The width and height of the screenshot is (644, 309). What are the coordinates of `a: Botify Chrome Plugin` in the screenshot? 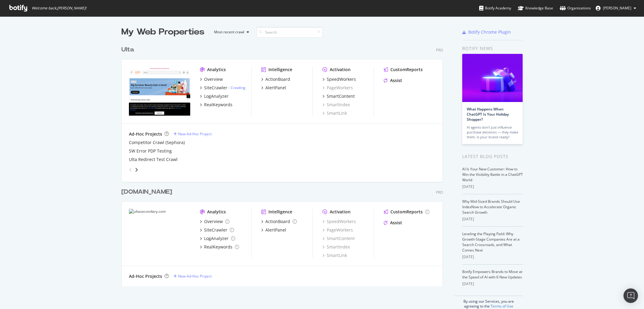 It's located at (487, 32).